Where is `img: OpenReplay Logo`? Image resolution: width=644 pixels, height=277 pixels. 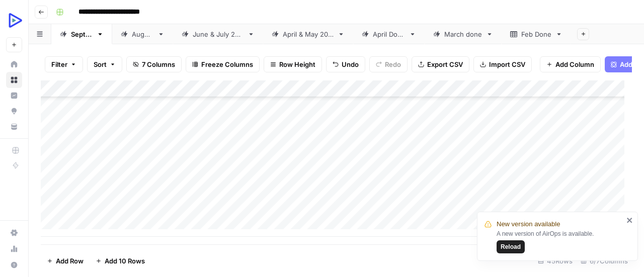
img: OpenReplay Logo is located at coordinates (15, 21).